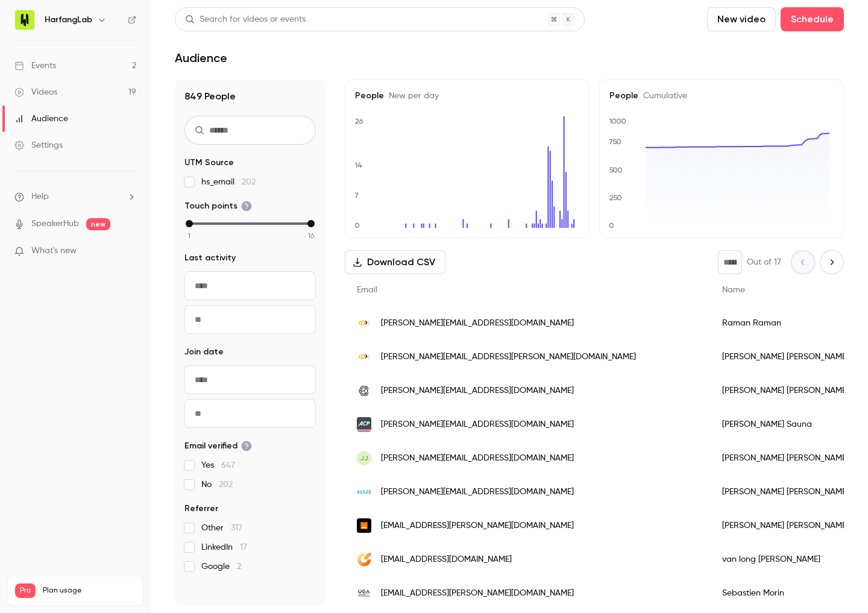  What do you see at coordinates (832, 262) in the screenshot?
I see `button: Next page` at bounding box center [832, 262].